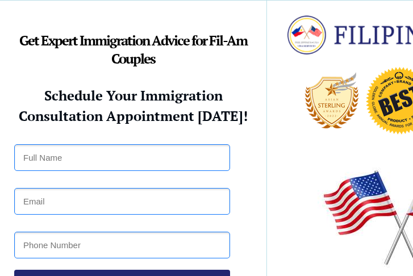  Describe the element at coordinates (133, 95) in the screenshot. I see `strong: Schedule Your Immigration` at that location.